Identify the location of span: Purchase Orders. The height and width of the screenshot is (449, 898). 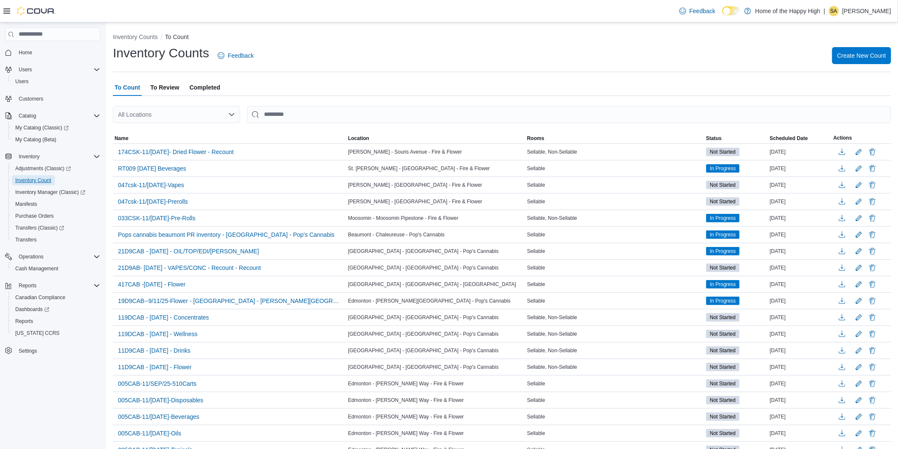
(34, 216).